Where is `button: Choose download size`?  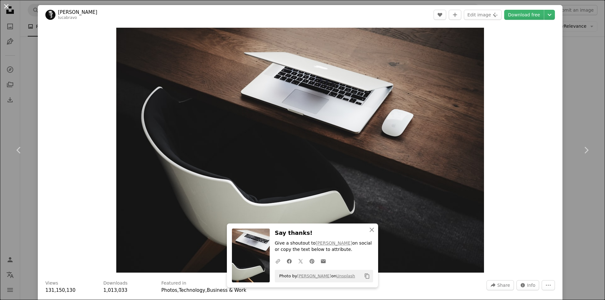 button: Choose download size is located at coordinates (550, 15).